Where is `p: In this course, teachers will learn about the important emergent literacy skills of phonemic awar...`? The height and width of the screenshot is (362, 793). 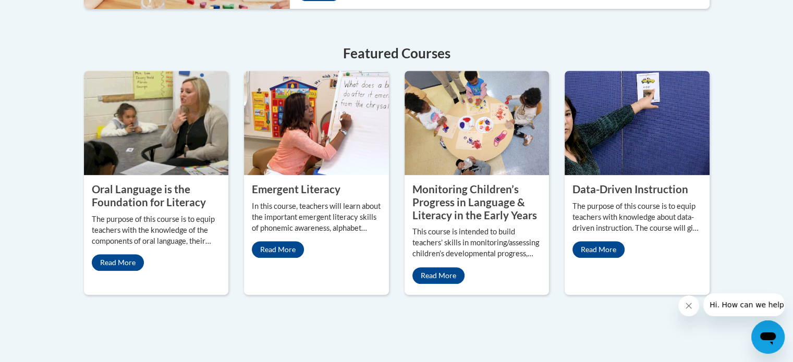 p: In this course, teachers will learn about the important emergent literacy skills of phonemic awar... is located at coordinates (317, 217).